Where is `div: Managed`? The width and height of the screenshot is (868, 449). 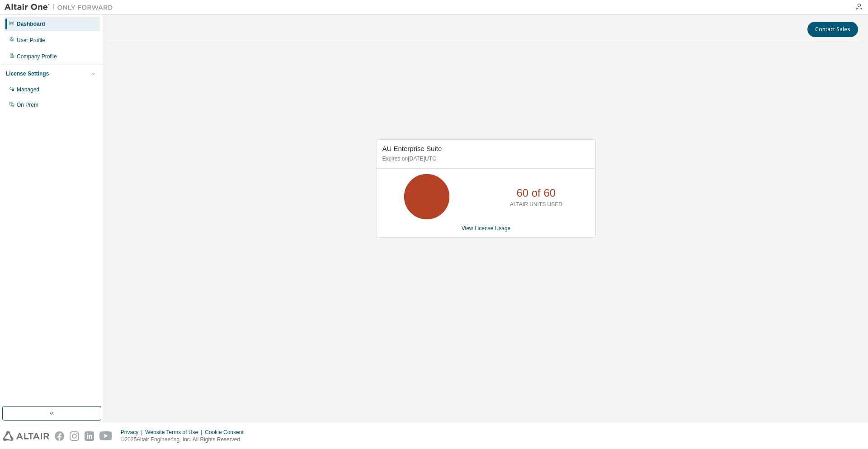 div: Managed is located at coordinates (28, 89).